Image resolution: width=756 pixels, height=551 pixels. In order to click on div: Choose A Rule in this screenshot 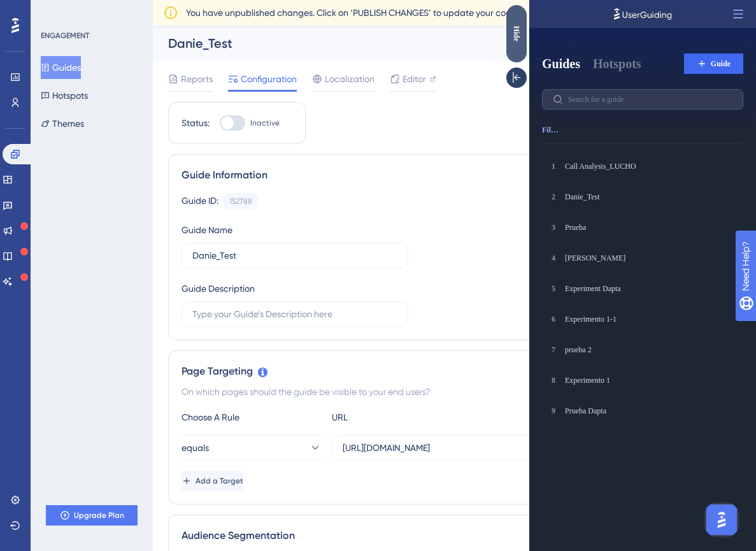, I will do `click(252, 417)`.